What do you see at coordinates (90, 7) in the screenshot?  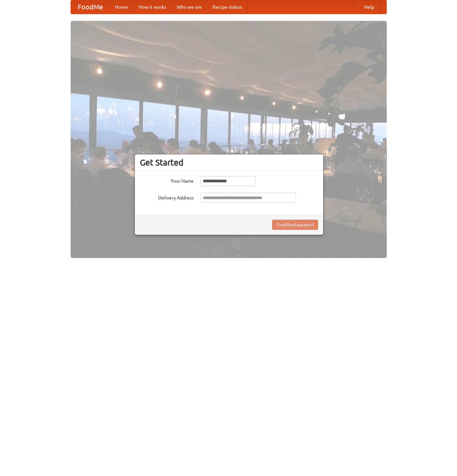 I see `a: FoodMe` at bounding box center [90, 7].